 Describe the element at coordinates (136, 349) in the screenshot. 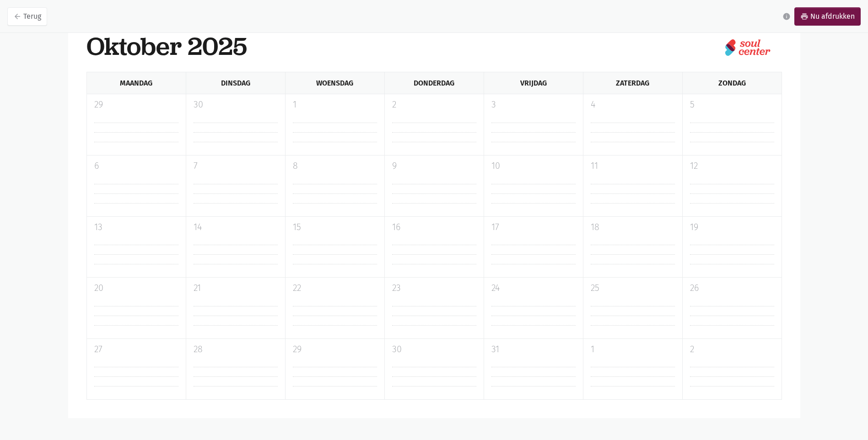

I see `p: 27` at that location.